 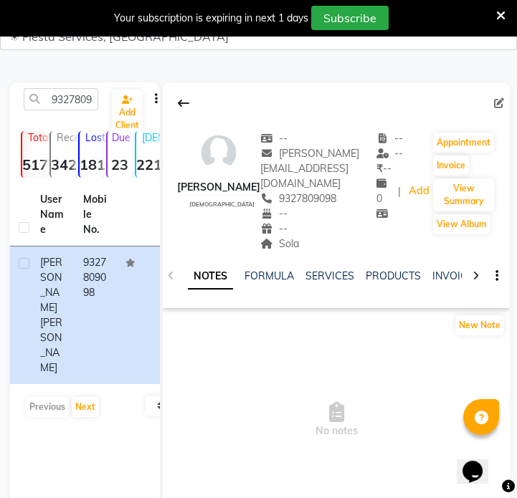 I want to click on button: Next, so click(x=85, y=407).